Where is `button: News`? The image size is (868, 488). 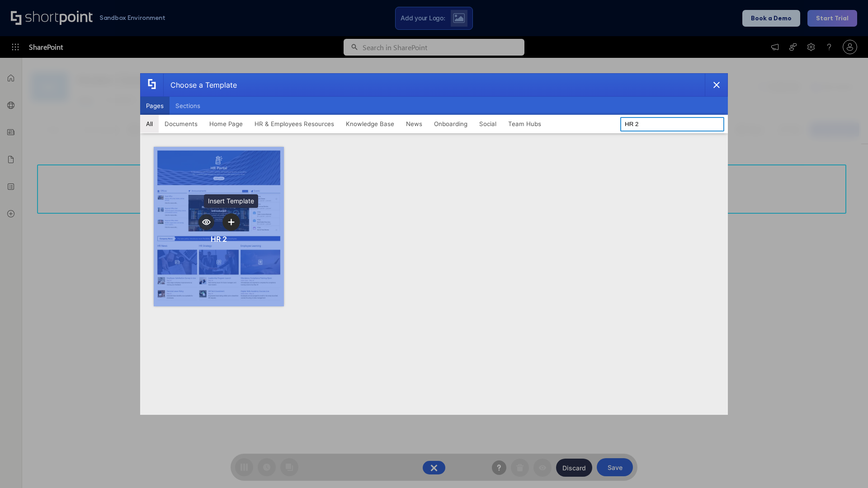 button: News is located at coordinates (414, 124).